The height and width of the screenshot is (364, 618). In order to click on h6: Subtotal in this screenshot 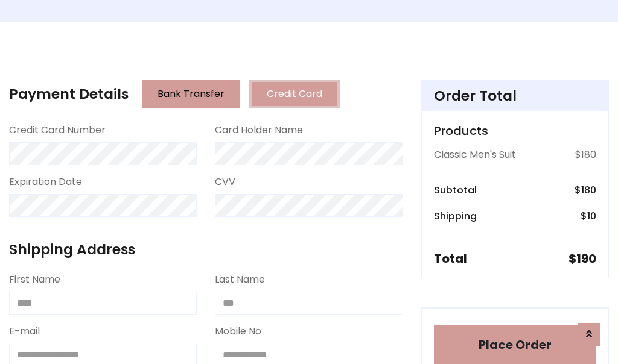, I will do `click(455, 190)`.